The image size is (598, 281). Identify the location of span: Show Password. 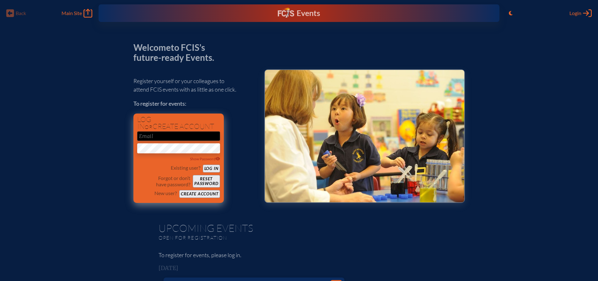
(205, 159).